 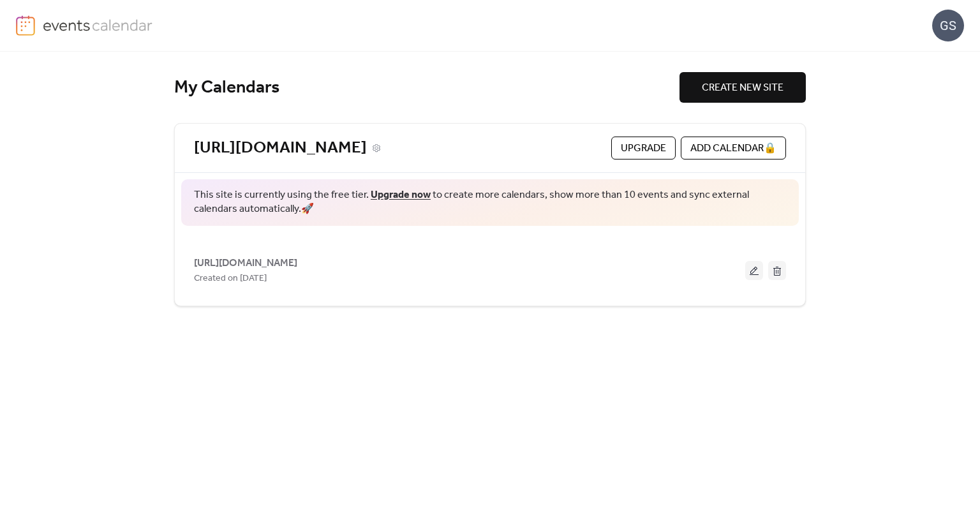 I want to click on span: This site is currently using the free tier. to create more calendars, show more than 10 events an..., so click(x=490, y=202).